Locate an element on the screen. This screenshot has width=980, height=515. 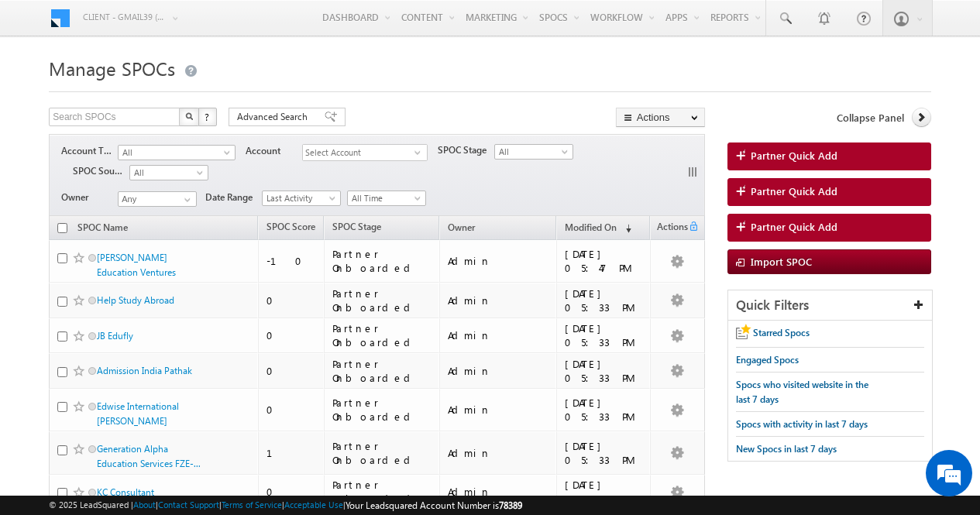
span: Your Leadsquared Account Number is is located at coordinates (433, 505).